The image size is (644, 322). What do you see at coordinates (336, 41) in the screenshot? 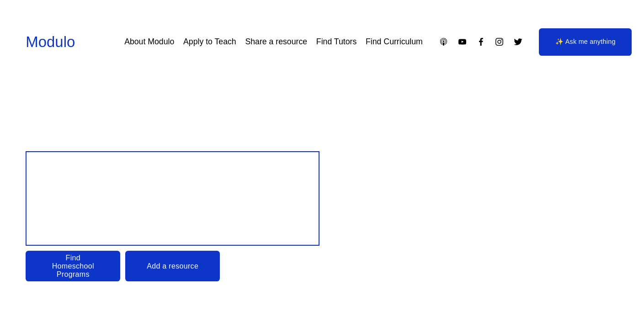
I see `a: Find Tutors` at bounding box center [336, 41].